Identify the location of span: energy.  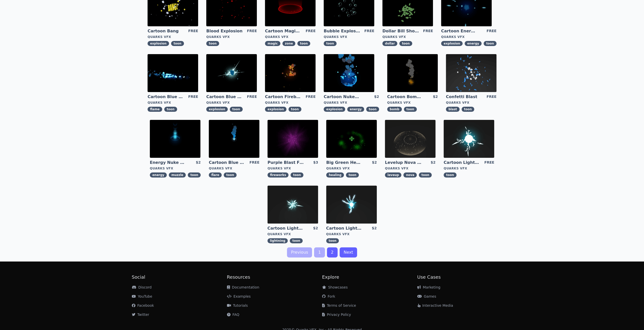
(355, 109).